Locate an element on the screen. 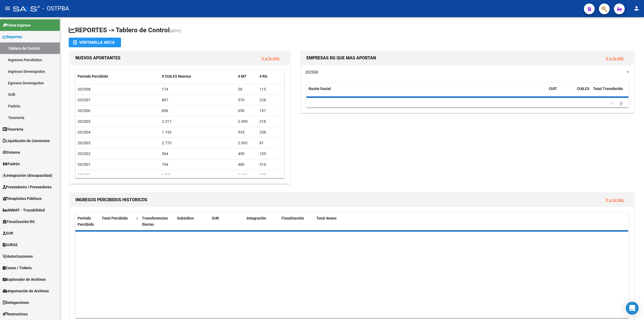 This screenshot has height=320, width=644. span: Explorador de Archivos is located at coordinates (24, 280).